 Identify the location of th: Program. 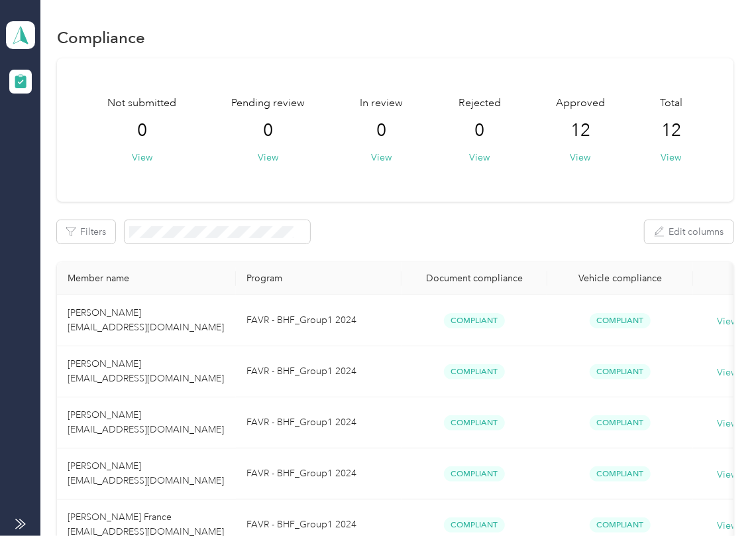
(319, 278).